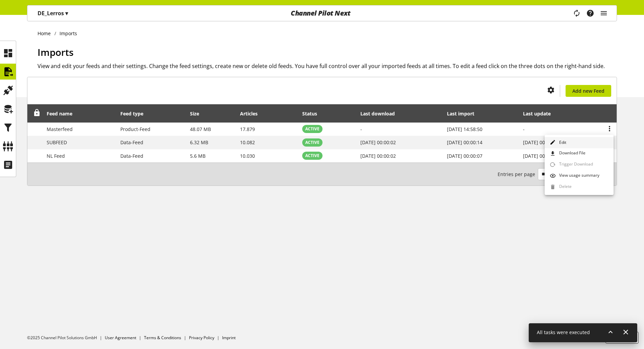 Image resolution: width=644 pixels, height=349 pixels. What do you see at coordinates (198, 114) in the screenshot?
I see `div: Size` at bounding box center [198, 114].